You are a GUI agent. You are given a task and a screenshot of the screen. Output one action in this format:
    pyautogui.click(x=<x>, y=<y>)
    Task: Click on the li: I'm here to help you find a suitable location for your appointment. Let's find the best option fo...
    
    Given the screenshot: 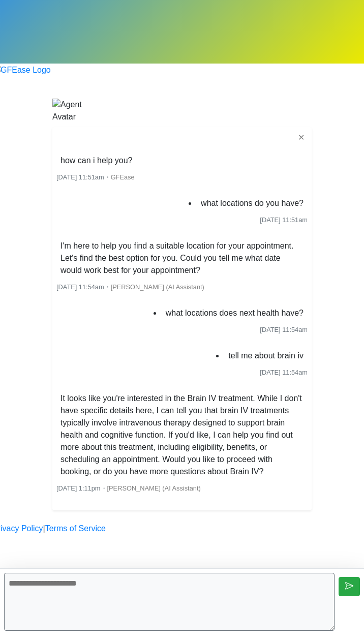 What is the action you would take?
    pyautogui.click(x=182, y=258)
    